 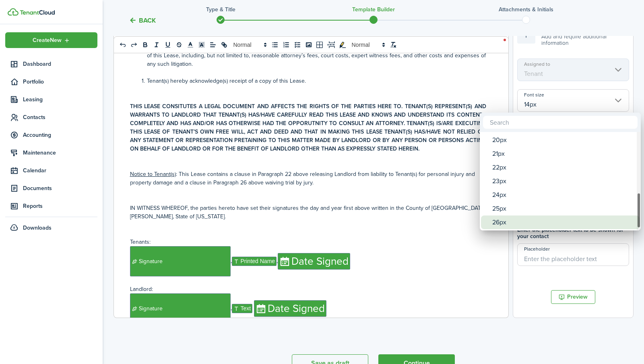 I want to click on input: Search, so click(x=561, y=122).